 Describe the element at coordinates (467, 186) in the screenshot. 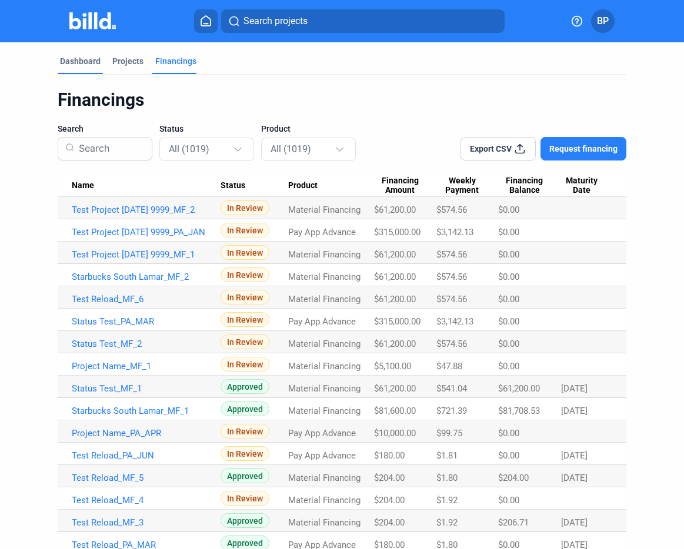

I see `div: Weekly Payment` at that location.